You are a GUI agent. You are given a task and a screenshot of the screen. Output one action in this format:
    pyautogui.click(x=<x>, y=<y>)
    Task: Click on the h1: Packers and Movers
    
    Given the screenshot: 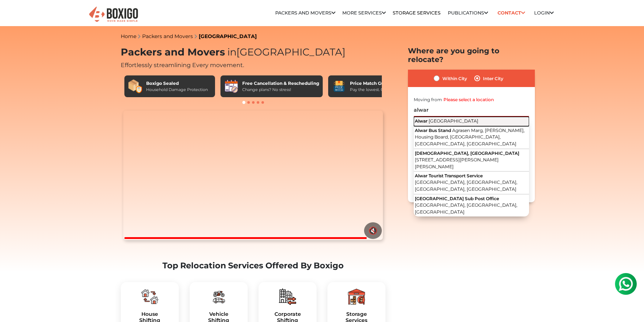 What is the action you would take?
    pyautogui.click(x=253, y=52)
    